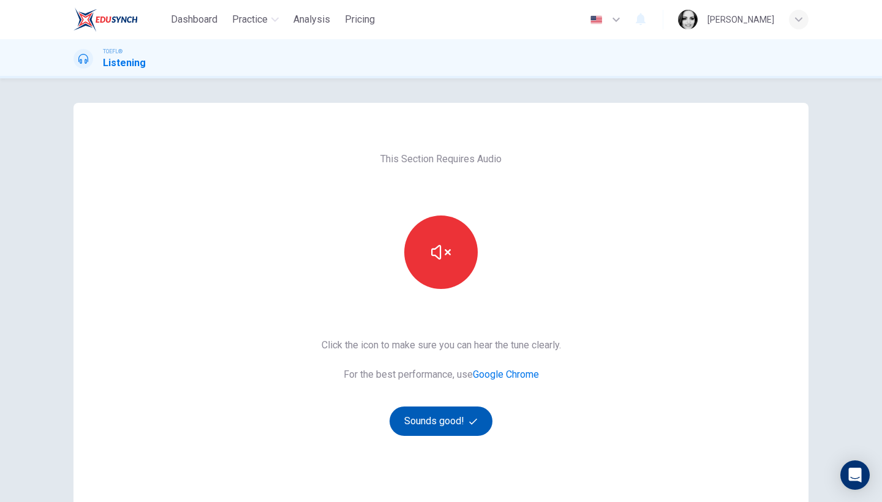 This screenshot has height=502, width=882. I want to click on h1: Listening, so click(124, 63).